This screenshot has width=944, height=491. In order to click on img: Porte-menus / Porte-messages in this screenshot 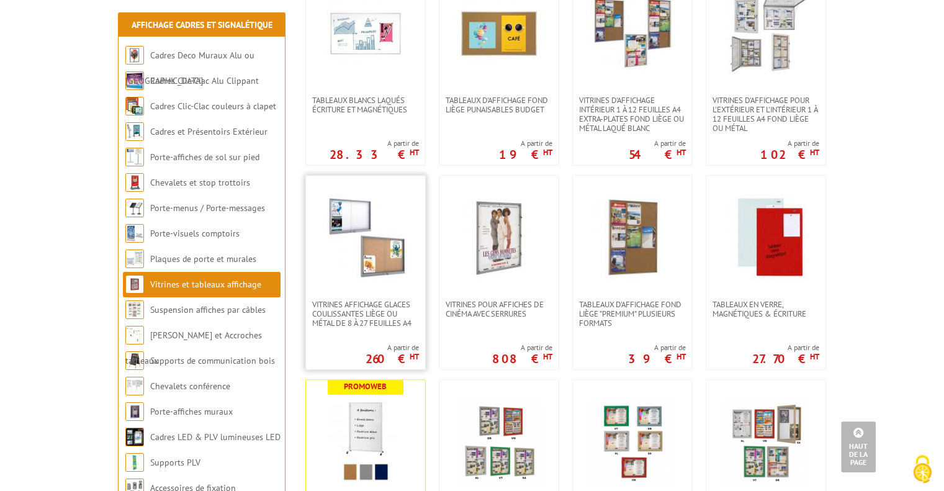, I will do `click(135, 208)`.